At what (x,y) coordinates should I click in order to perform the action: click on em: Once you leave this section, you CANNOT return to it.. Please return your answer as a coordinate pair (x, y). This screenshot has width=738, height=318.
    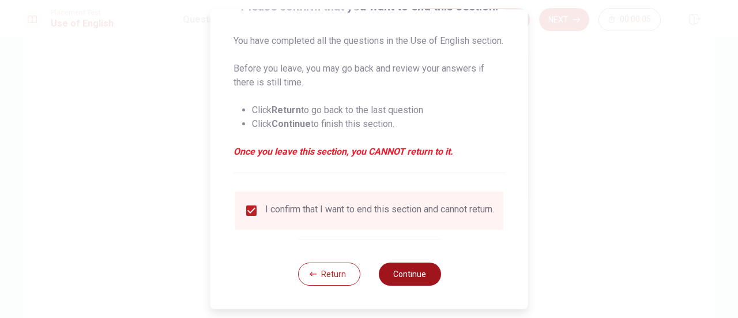
    Looking at the image, I should click on (369, 152).